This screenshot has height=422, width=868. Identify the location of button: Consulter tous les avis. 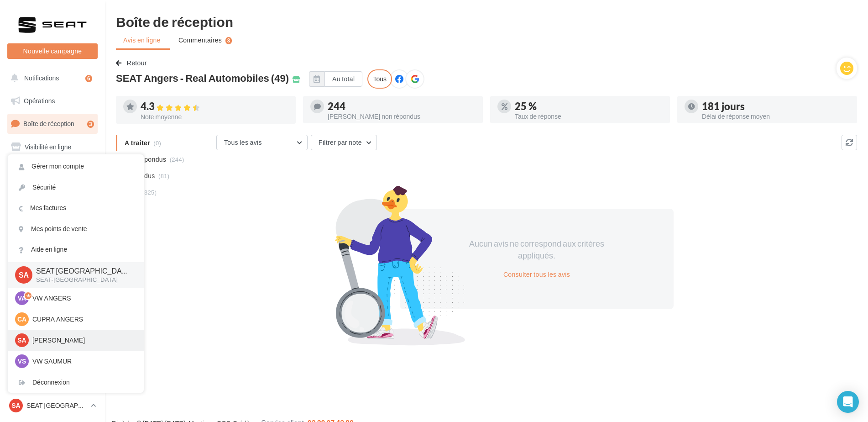
(537, 275).